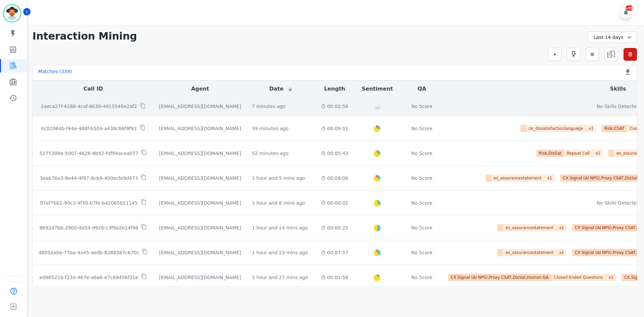 The width and height of the screenshot is (644, 317). Describe the element at coordinates (615, 129) in the screenshot. I see `span: Risk,CSAT` at that location.